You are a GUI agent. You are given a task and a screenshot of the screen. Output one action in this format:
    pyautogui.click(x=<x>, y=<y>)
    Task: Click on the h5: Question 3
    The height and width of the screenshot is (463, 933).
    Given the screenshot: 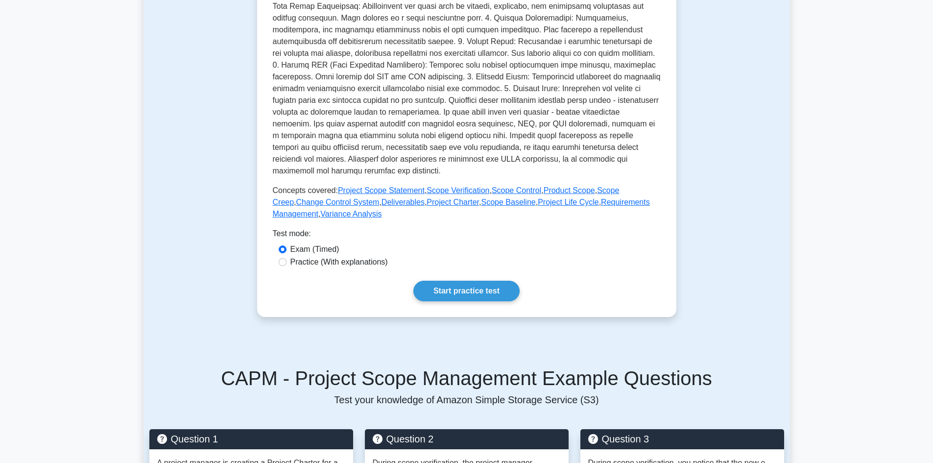 What is the action you would take?
    pyautogui.click(x=683, y=439)
    